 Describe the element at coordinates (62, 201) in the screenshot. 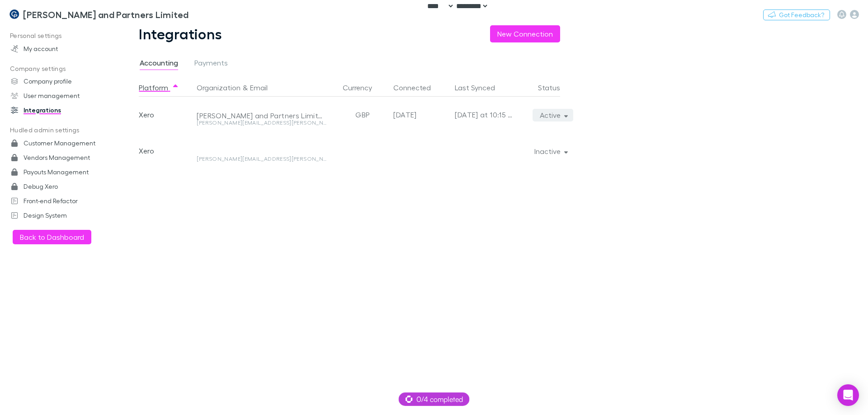

I see `a: Front-end Refactor` at that location.